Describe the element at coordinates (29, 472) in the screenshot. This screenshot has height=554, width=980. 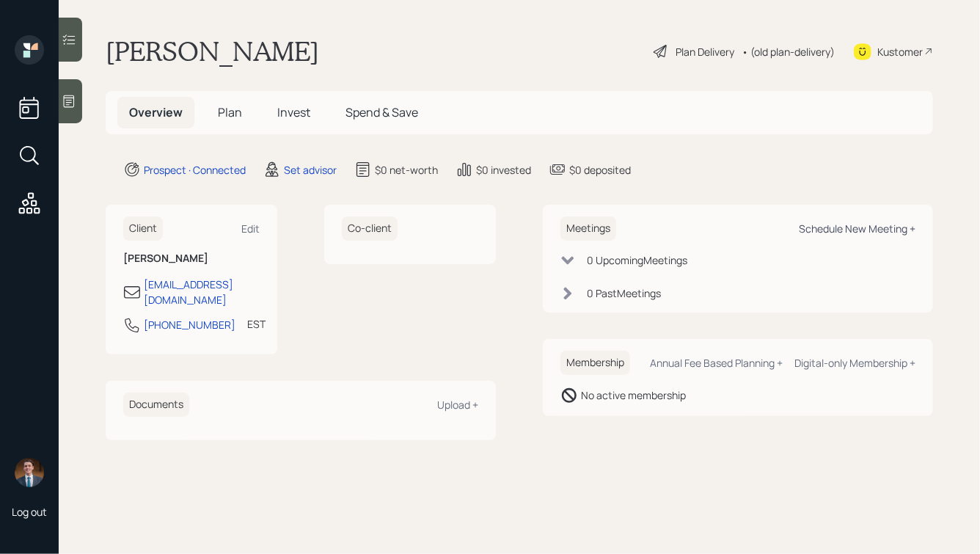
I see `img: hunter_neumayer.jpg` at that location.